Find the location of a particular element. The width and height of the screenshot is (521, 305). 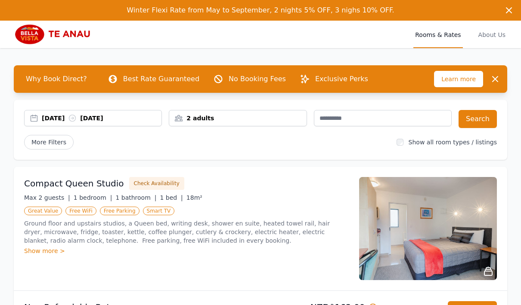

span: 1 bed | is located at coordinates (171, 198).